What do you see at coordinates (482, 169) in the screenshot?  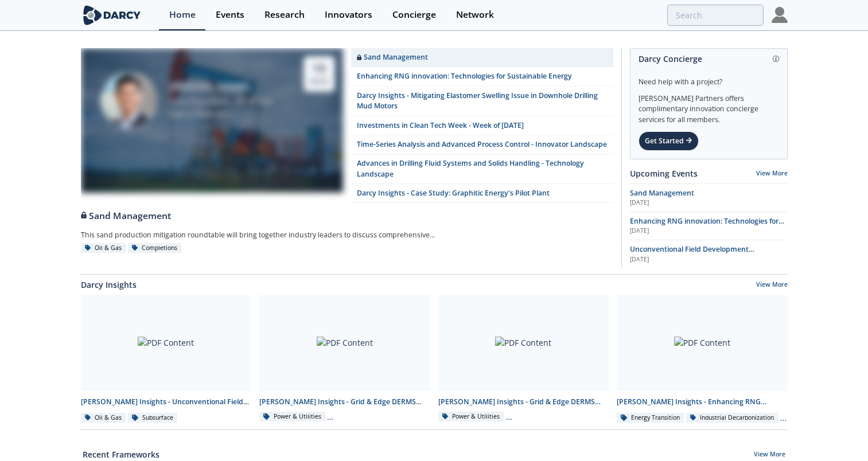 I see `a: Advances in Drilling Fluid Systems and Solids Handling - Technology Landscape` at bounding box center [482, 169].